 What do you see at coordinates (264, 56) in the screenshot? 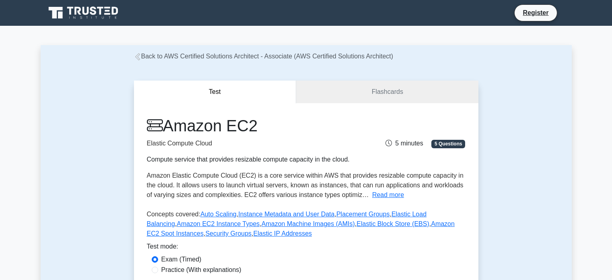
I see `a: Back to AWS Certified Solutions Architect - Associate (AWS Certified Solutions Architect)` at bounding box center [264, 56].